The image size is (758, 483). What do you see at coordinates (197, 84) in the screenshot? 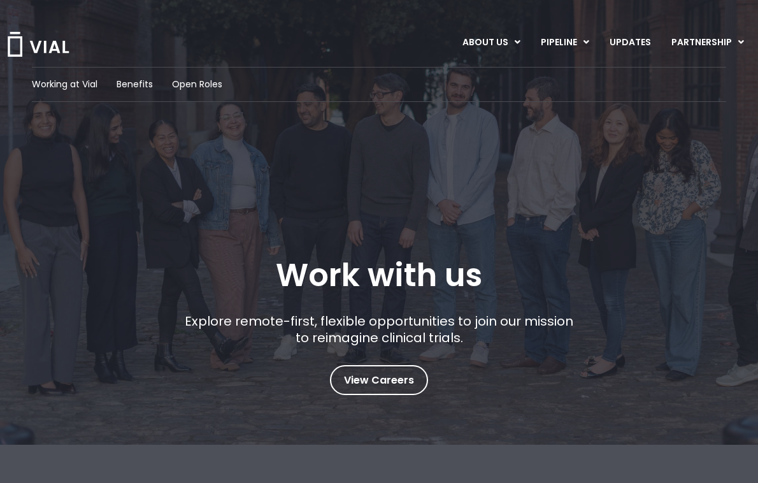
I see `a: Open Roles` at bounding box center [197, 84].